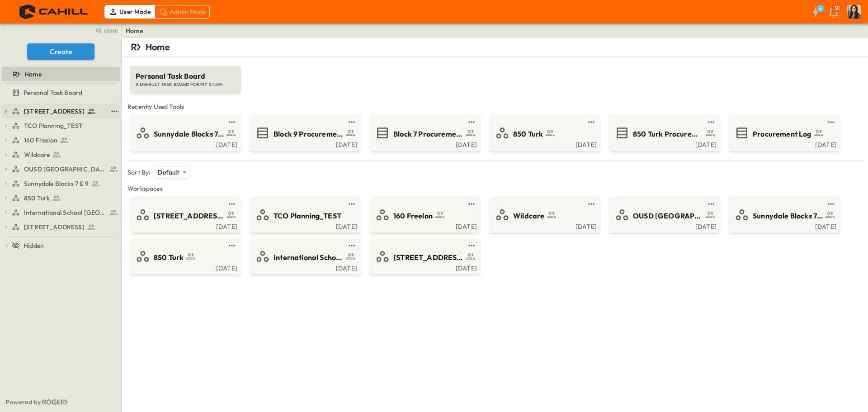 This screenshot has height=412, width=868. Describe the element at coordinates (61, 93) in the screenshot. I see `div: Personal Task Boardtest` at that location.